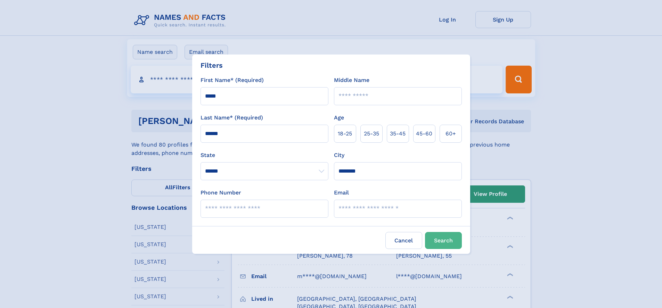 The height and width of the screenshot is (308, 662). What do you see at coordinates (371, 134) in the screenshot?
I see `span: 25‑35` at bounding box center [371, 134].